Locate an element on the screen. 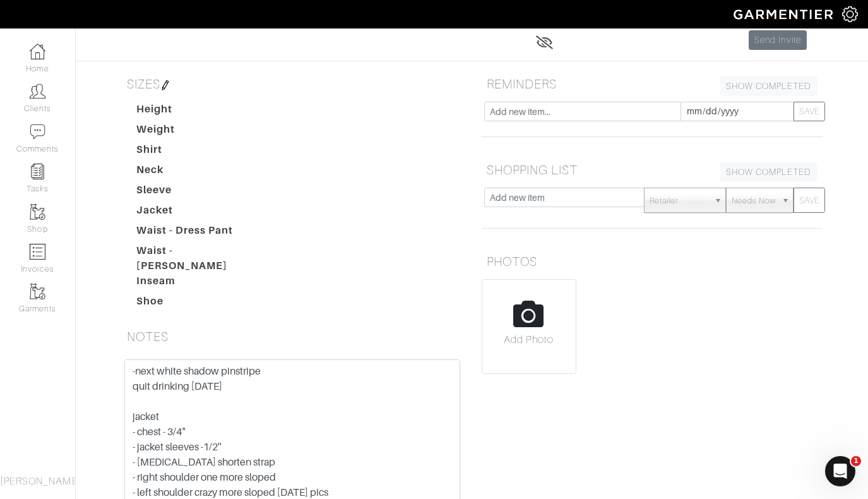 The height and width of the screenshot is (499, 868). dt: Shirt is located at coordinates (199, 152).